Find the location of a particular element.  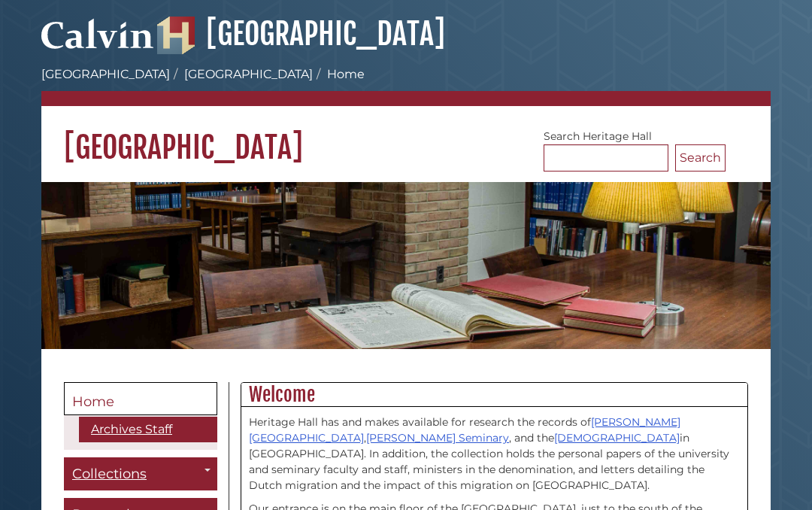

h2: Welcome is located at coordinates (494, 395).